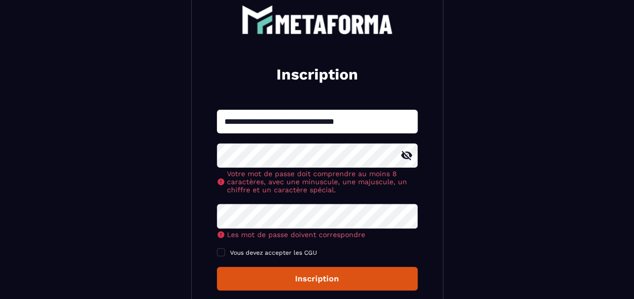 The width and height of the screenshot is (634, 299). Describe the element at coordinates (317, 279) in the screenshot. I see `div: Inscription` at that location.